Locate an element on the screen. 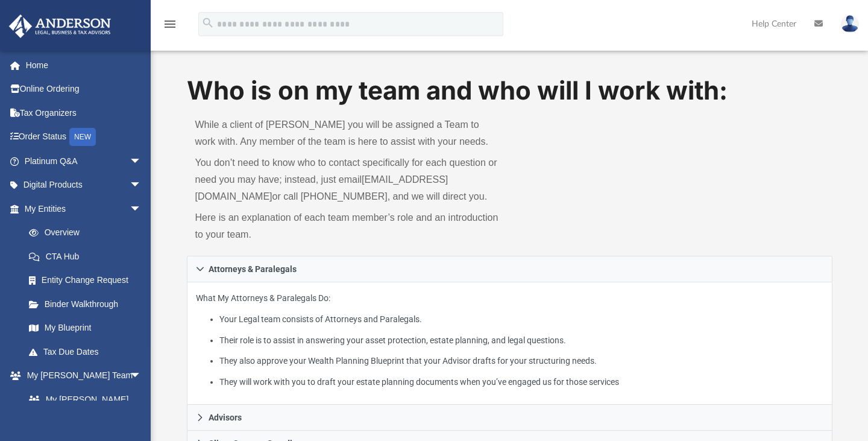 The width and height of the screenshot is (868, 441). li: They will work with you to draft your estate planning documents when you’ve engaged us for those ... is located at coordinates (521, 382).